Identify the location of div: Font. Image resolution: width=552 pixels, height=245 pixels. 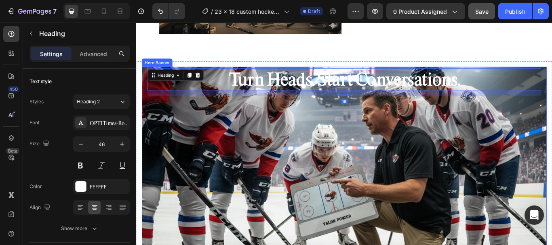
(34, 123).